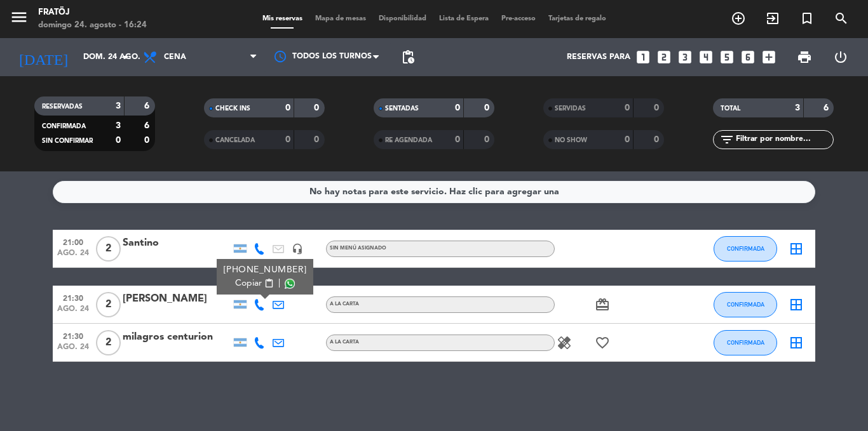 The width and height of the screenshot is (868, 431). What do you see at coordinates (841, 19) in the screenshot?
I see `i: search` at bounding box center [841, 19].